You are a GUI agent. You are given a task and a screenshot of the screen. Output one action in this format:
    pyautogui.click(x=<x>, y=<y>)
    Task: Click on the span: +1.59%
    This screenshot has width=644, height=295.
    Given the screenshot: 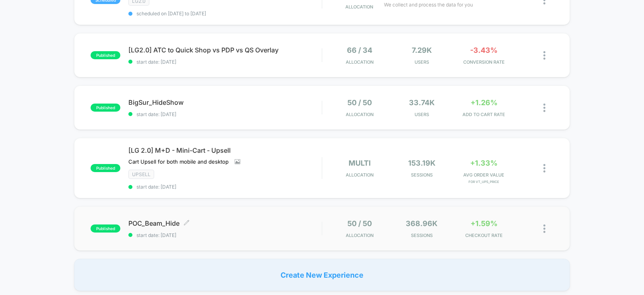 What is the action you would take?
    pyautogui.click(x=484, y=223)
    